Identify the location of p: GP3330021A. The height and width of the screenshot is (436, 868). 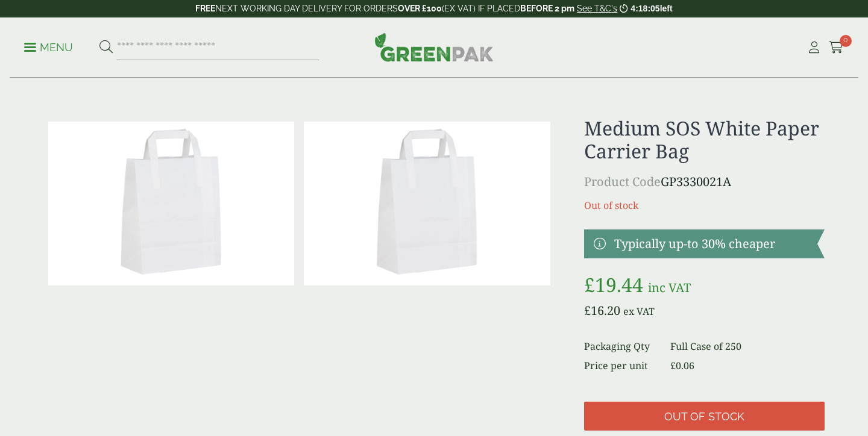
(704, 182).